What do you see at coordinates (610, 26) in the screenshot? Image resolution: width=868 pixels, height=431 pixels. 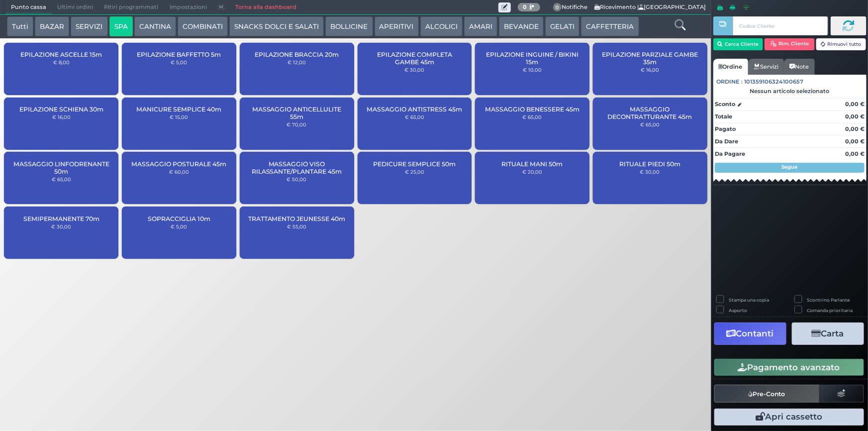 I see `button: CAFFETTERIA` at bounding box center [610, 26].